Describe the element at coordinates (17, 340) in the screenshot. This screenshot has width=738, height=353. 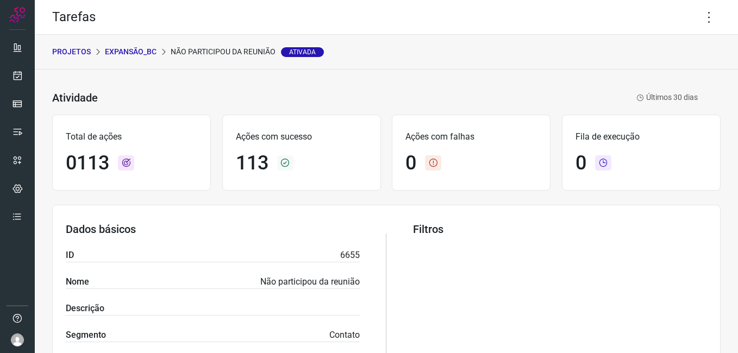
I see `img: avatar-user-boy.jpg` at that location.